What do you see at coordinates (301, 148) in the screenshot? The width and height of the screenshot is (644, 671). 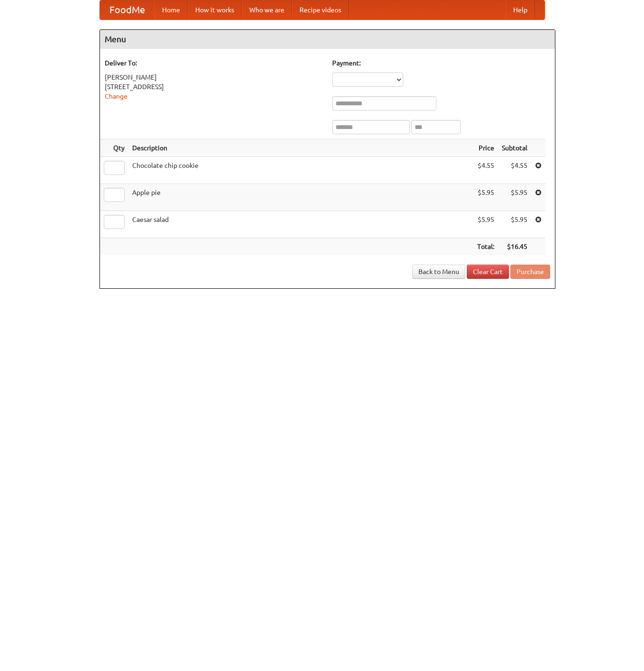 I see `th: Description` at bounding box center [301, 148].